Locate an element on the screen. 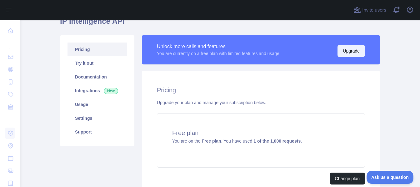  h2: Pricing is located at coordinates (261, 90).